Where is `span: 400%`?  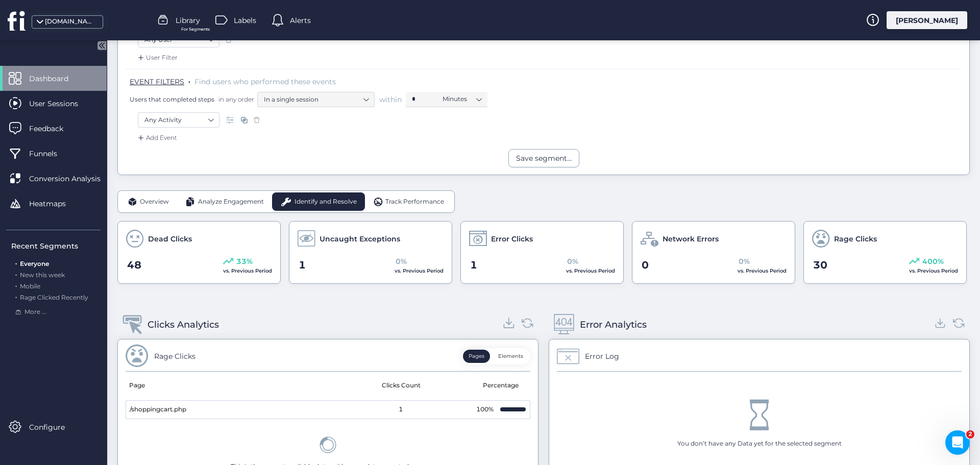
span: 400% is located at coordinates (933, 261).